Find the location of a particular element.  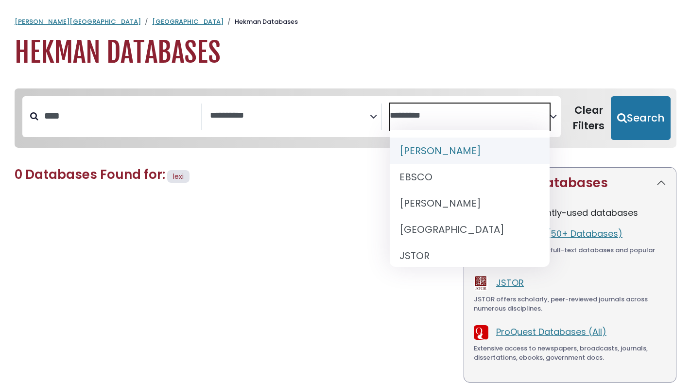

span: 0 Databases Found for: is located at coordinates (90, 175).